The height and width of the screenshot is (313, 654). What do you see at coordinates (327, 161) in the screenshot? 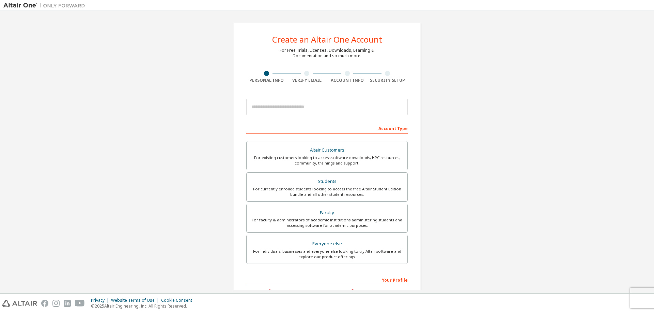
I see `div: For existing customers looking to access software downloads, HPC resources, community, trainings ...` at bounding box center [327, 161].